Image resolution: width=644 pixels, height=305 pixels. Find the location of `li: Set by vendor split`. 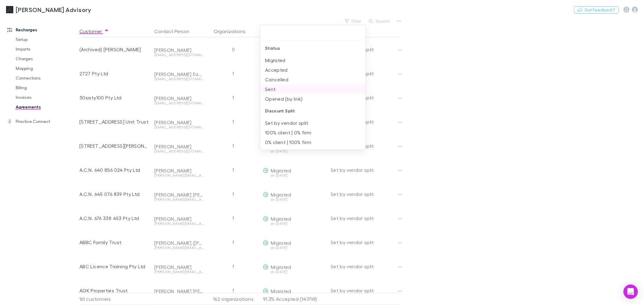

li: Set by vendor split is located at coordinates (313, 123).